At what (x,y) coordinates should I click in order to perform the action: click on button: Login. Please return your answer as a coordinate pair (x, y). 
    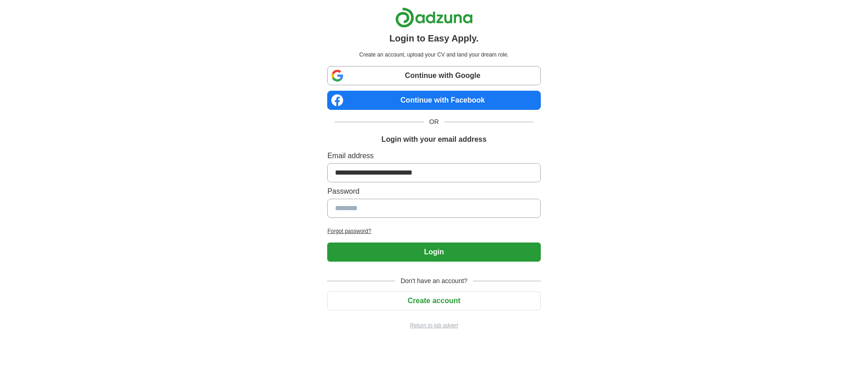
    Looking at the image, I should click on (433, 252).